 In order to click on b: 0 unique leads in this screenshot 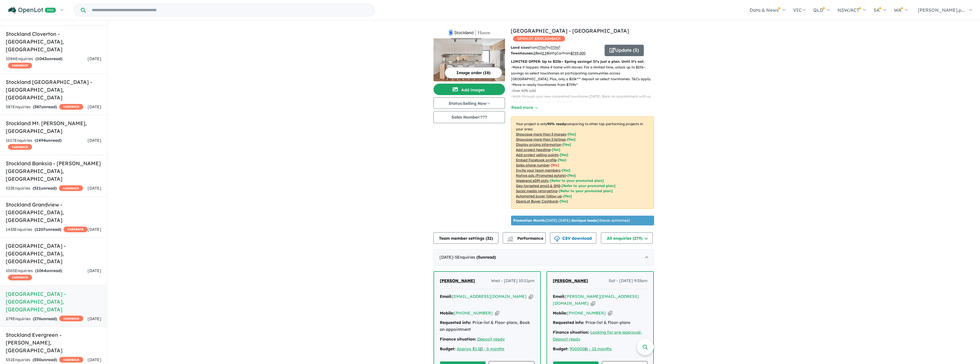, I will do `click(584, 220)`.